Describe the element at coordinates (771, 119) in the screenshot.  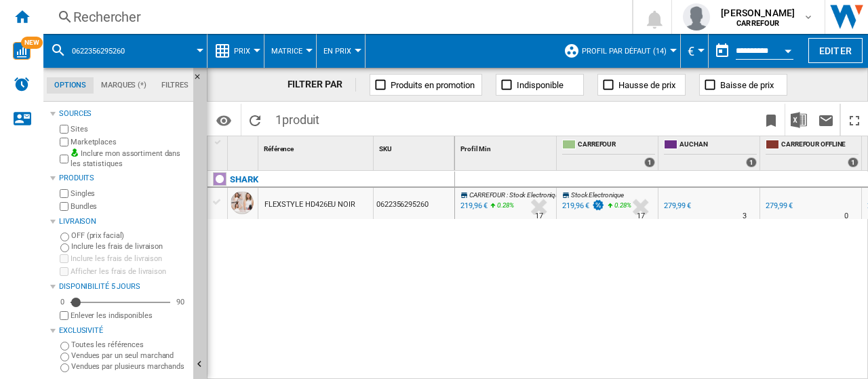
I see `button: Créer un favoris` at that location.